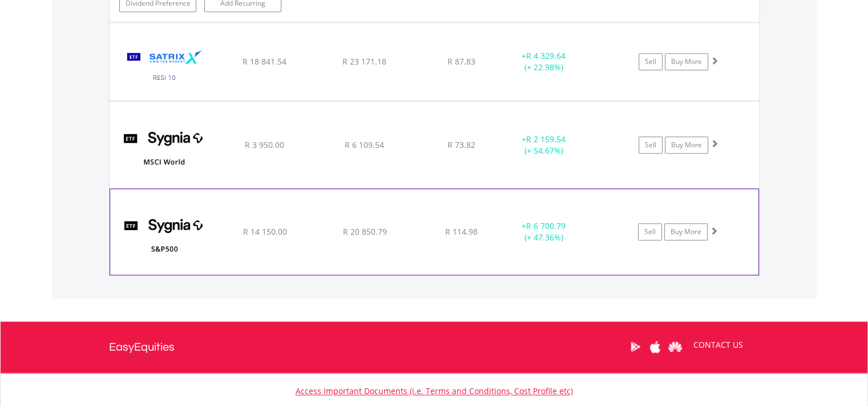 This screenshot has width=868, height=406. Describe the element at coordinates (675, 347) in the screenshot. I see `a: Huawei` at that location.